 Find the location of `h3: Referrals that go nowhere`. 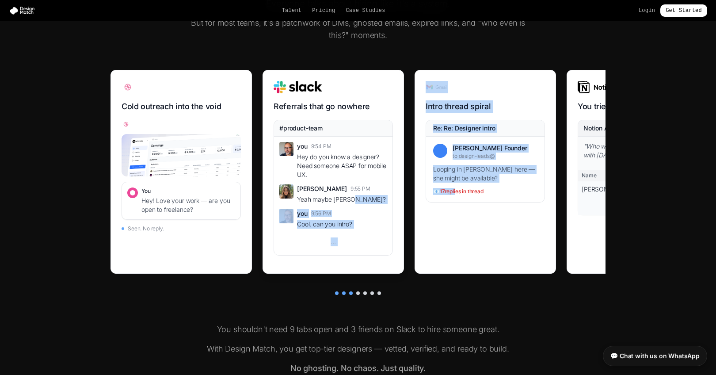

h3: Referrals that go nowhere is located at coordinates (333, 107).